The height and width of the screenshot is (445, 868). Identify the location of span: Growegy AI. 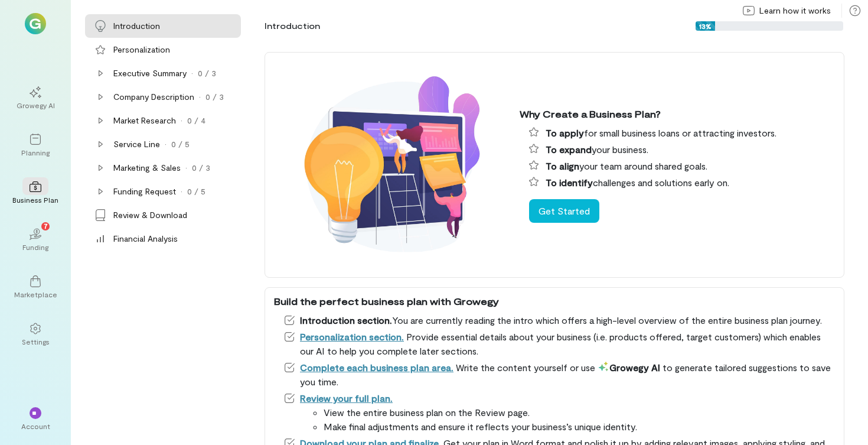
(629, 367).